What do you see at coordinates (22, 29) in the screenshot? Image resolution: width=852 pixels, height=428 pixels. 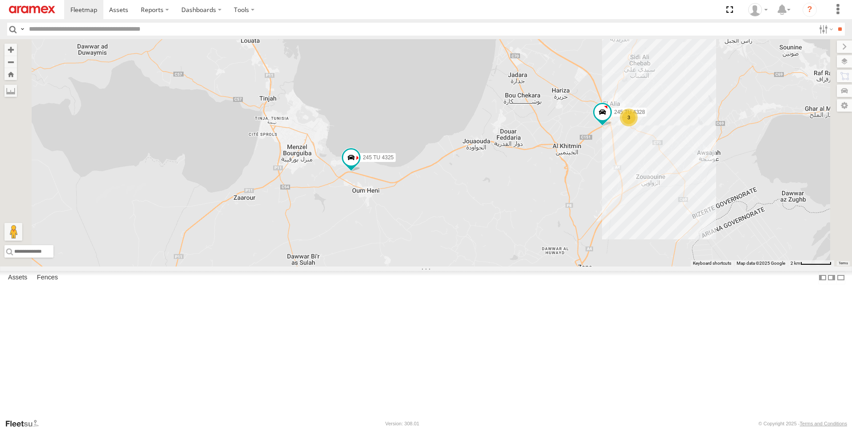 I see `label: Search Query` at bounding box center [22, 29].